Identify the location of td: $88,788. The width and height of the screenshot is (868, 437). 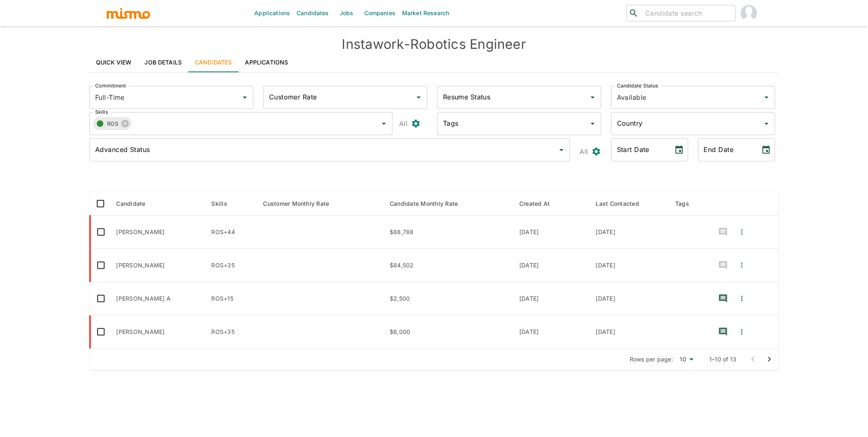
(448, 232).